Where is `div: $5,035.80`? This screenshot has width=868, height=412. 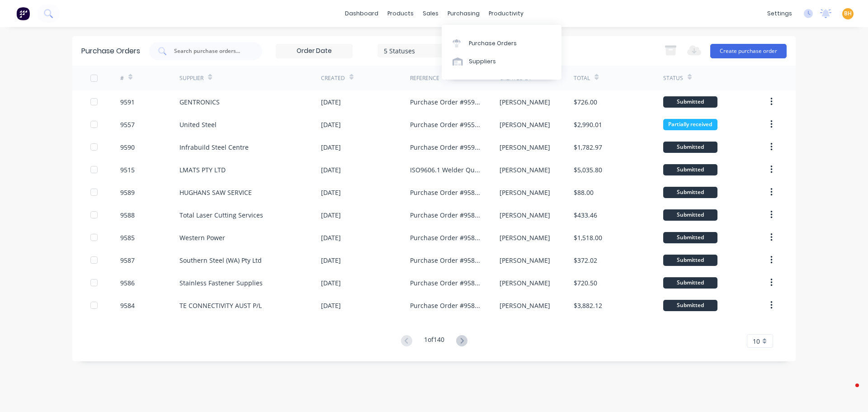
div: $5,035.80 is located at coordinates (587, 170).